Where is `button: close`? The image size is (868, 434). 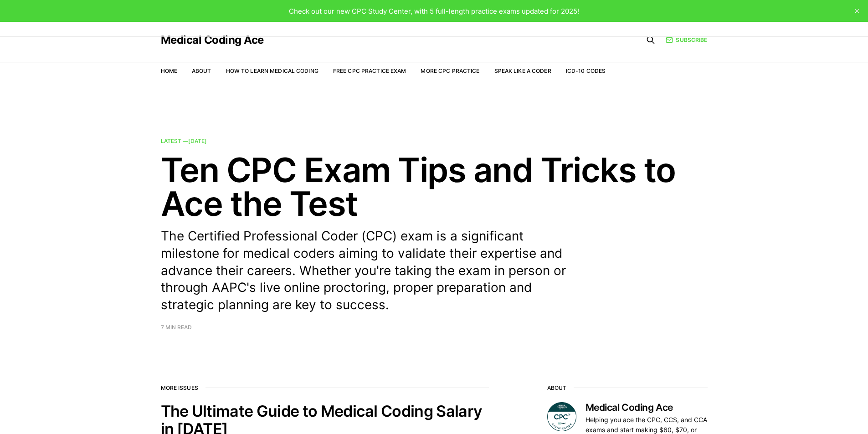 button: close is located at coordinates (857, 11).